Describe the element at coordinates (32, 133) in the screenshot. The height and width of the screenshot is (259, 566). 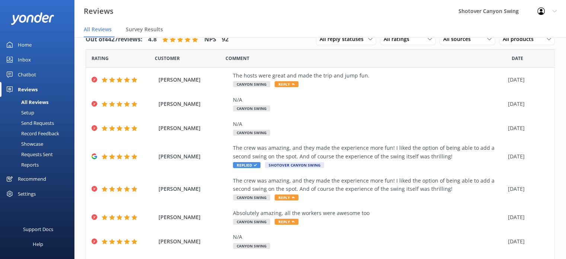
I see `div: Record Feedback` at that location.